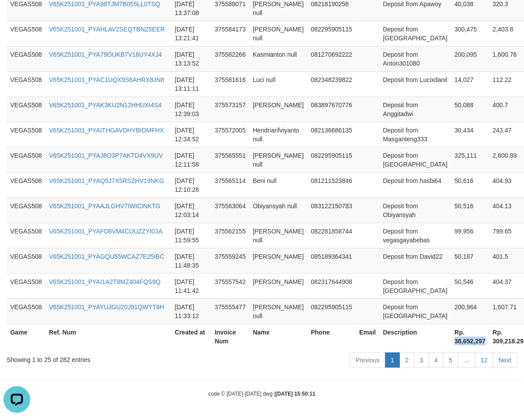 The height and width of the screenshot is (420, 524). I want to click on th: Invoice Num, so click(230, 336).